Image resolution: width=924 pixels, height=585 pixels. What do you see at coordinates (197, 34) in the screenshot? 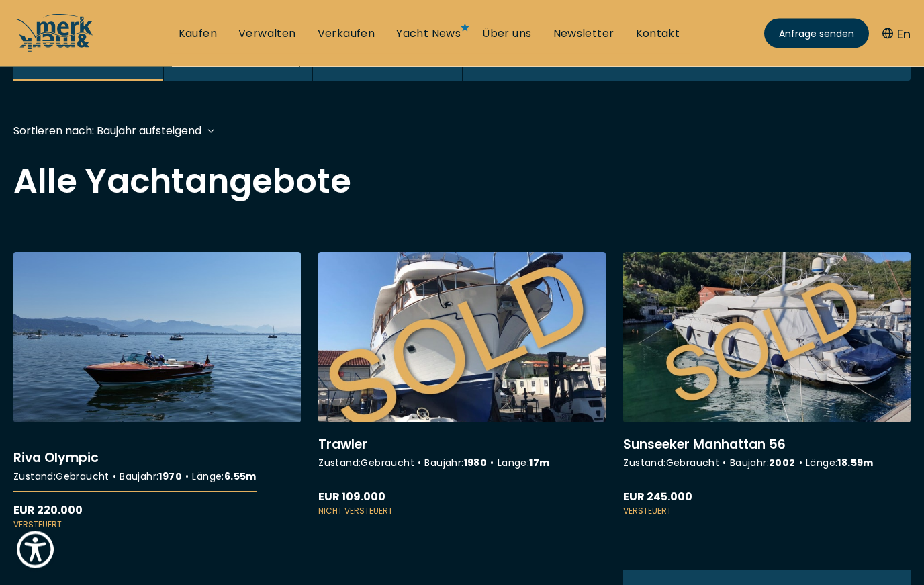
I see `a: Kaufen` at bounding box center [197, 34].